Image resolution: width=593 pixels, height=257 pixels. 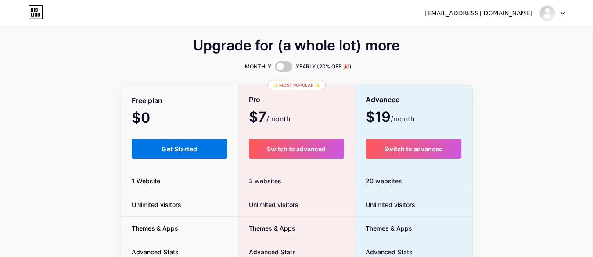 What do you see at coordinates (390, 118) in the screenshot?
I see `span: $19` at bounding box center [390, 118].